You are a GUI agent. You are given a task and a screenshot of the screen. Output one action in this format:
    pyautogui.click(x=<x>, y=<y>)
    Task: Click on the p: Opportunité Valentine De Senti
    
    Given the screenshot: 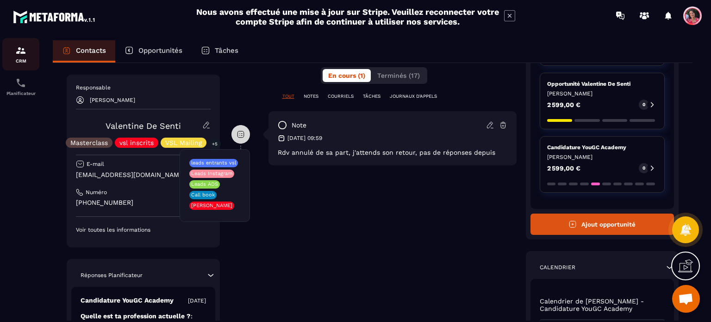 What is the action you would take?
    pyautogui.click(x=602, y=84)
    